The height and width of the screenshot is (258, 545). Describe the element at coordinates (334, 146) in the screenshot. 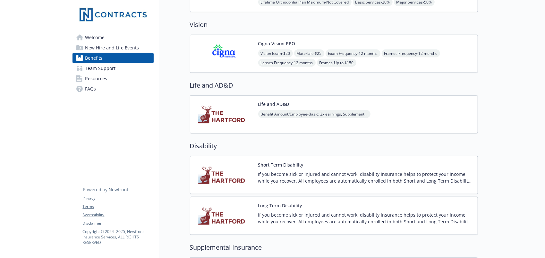

I see `h2: Disability` at that location.